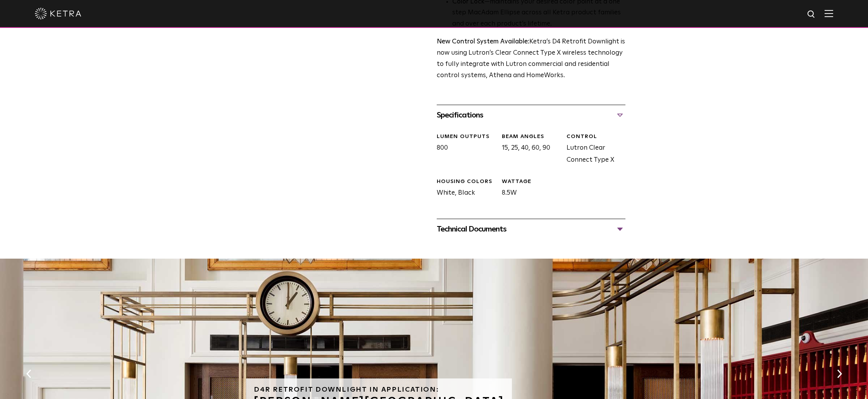  I want to click on div: 8.5W, so click(528, 188).